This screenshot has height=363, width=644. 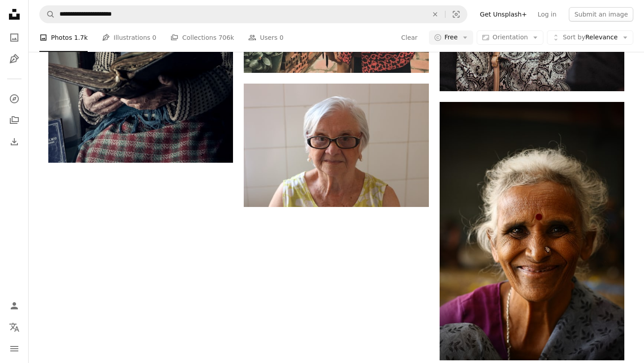 I want to click on span: Orientation, so click(x=510, y=37).